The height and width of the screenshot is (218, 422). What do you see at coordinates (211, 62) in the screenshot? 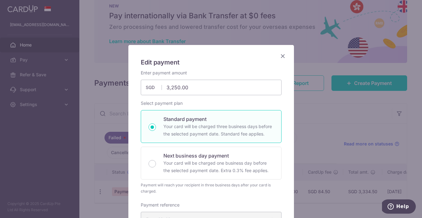
I see `h5: Edit payment` at bounding box center [211, 62].